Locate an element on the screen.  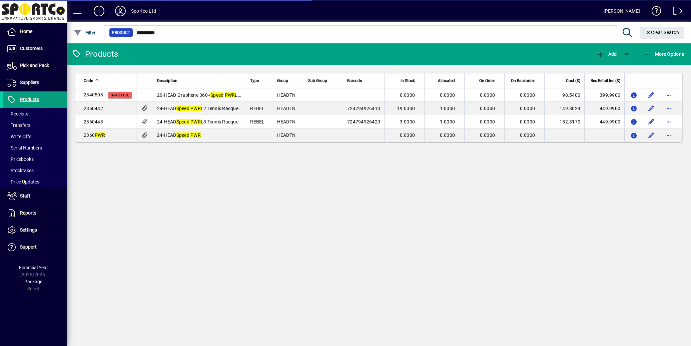
span: Price Updates is located at coordinates (23, 182).